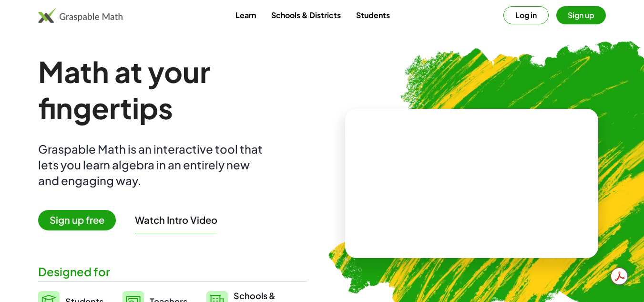  What do you see at coordinates (152, 165) in the screenshot?
I see `div: Graspable Math is an interactive tool that lets you learn algebra in an entirely new and engaging...` at bounding box center [152, 165].